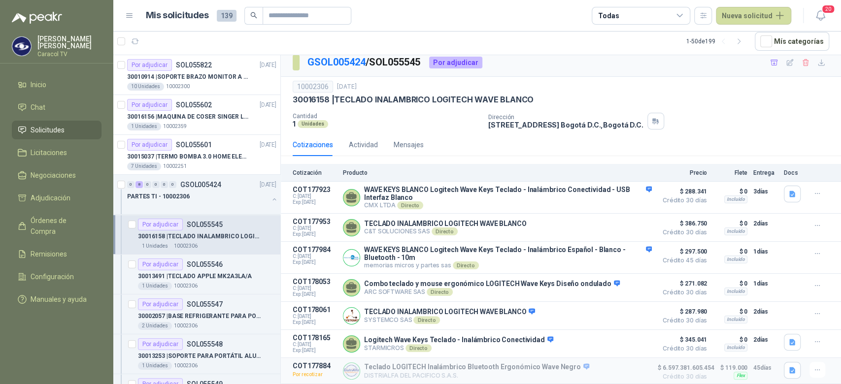  What do you see at coordinates (57, 130) in the screenshot?
I see `a: Solicitudes` at bounding box center [57, 130].